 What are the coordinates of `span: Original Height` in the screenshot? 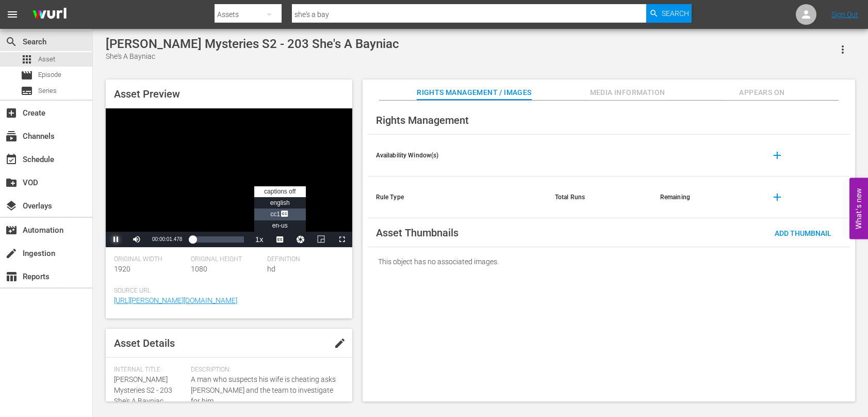 It's located at (226, 259).